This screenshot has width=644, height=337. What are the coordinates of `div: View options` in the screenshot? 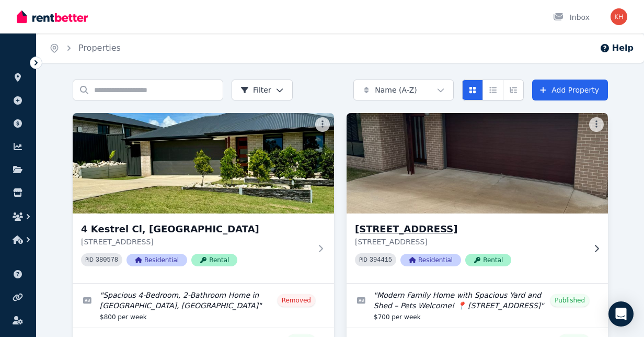 It's located at (493, 90).